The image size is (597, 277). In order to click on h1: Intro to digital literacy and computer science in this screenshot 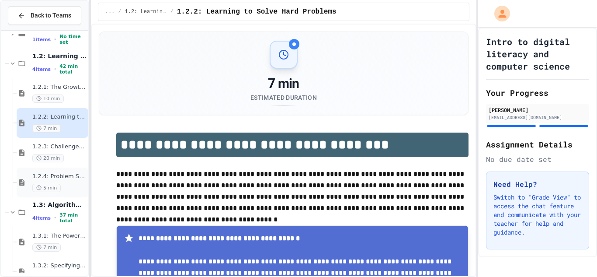, I will do `click(538, 54)`.